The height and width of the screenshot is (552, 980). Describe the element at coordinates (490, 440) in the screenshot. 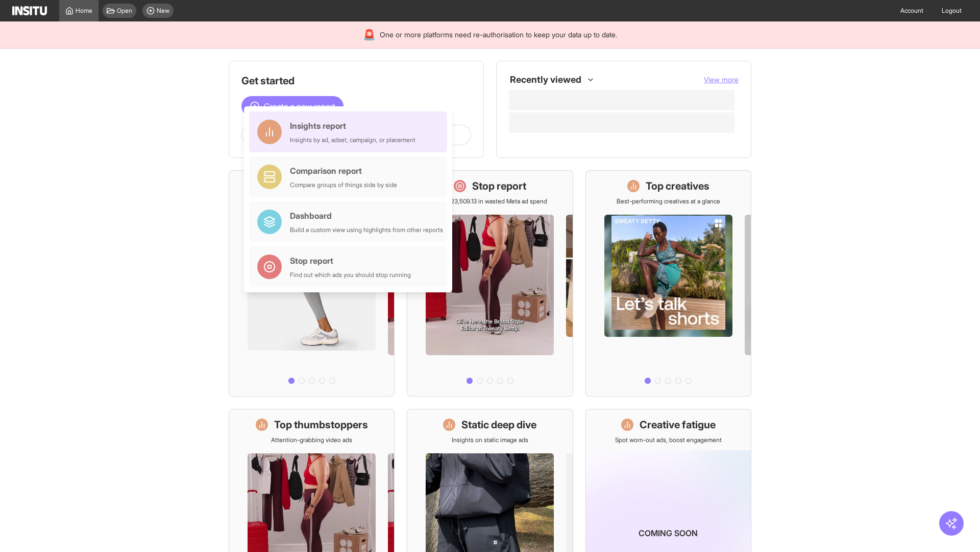

I see `p: Insights on static image ads` at that location.